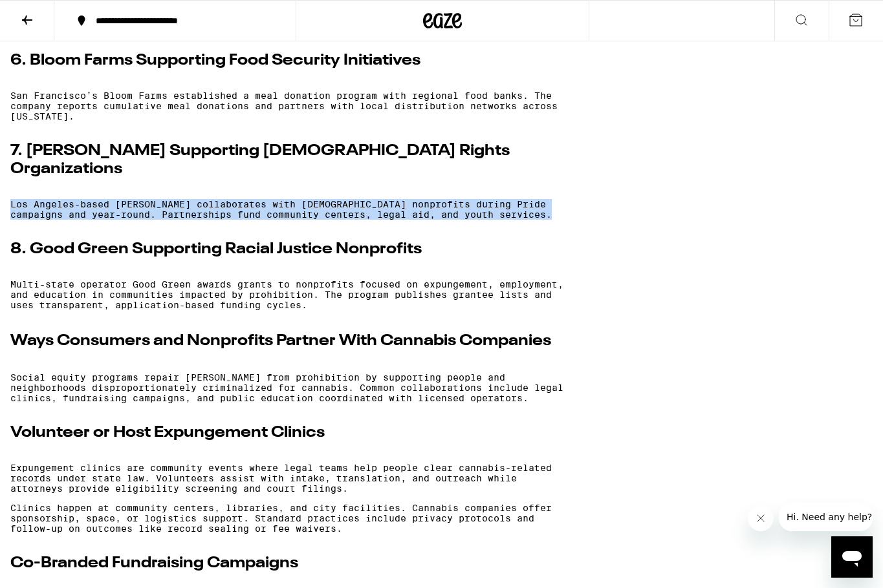  I want to click on p: San Francisco’s Bloom Farms established a meal donation program with regional food banks. The com..., so click(290, 106).